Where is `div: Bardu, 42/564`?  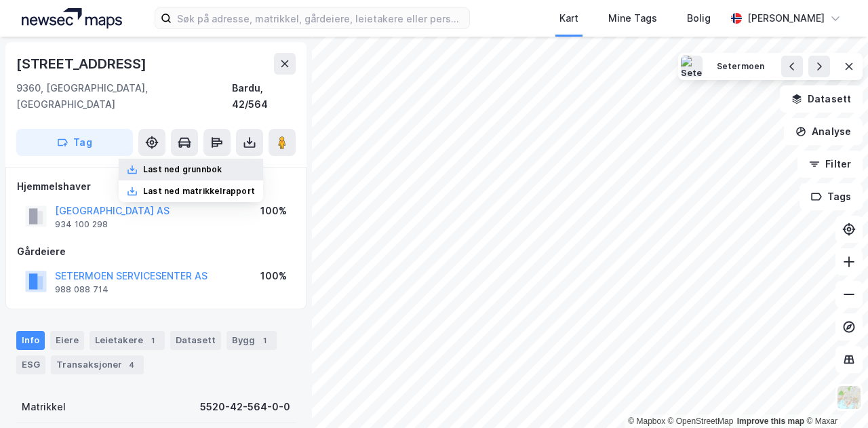
div: Bardu, 42/564 is located at coordinates (264, 96).